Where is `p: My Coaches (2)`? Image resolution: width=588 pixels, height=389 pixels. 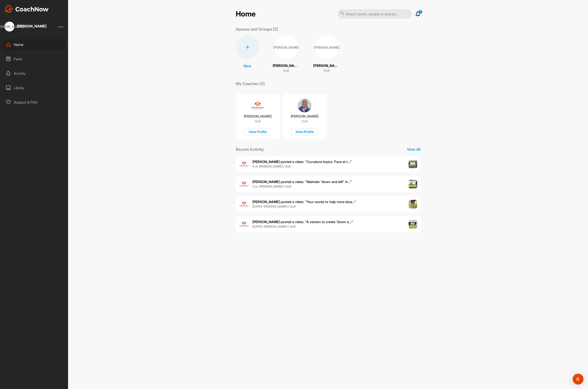 p: My Coaches (2) is located at coordinates (250, 83).